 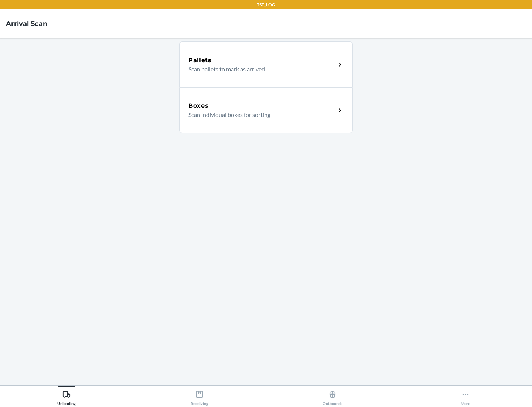 I want to click on div: Unloading, so click(x=67, y=396).